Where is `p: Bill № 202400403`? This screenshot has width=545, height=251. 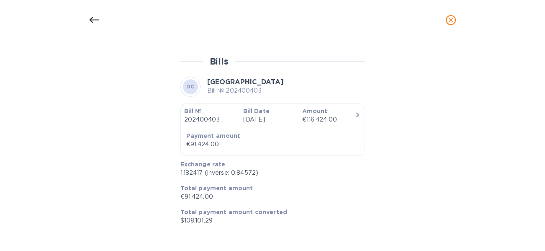
p: Bill № 202400403 is located at coordinates (245, 90).